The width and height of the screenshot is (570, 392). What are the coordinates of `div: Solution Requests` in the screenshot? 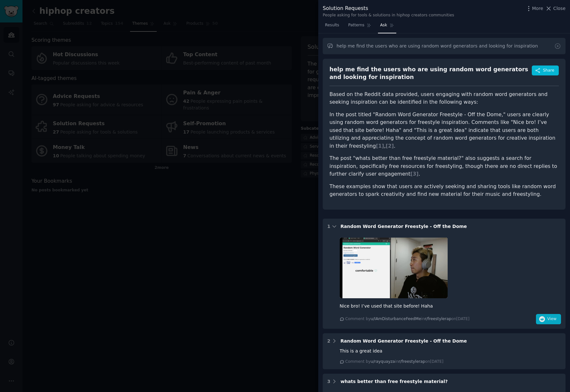 It's located at (388, 8).